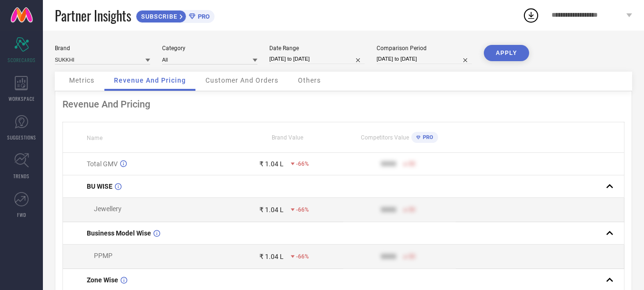  I want to click on div: Comparison Period, so click(424, 48).